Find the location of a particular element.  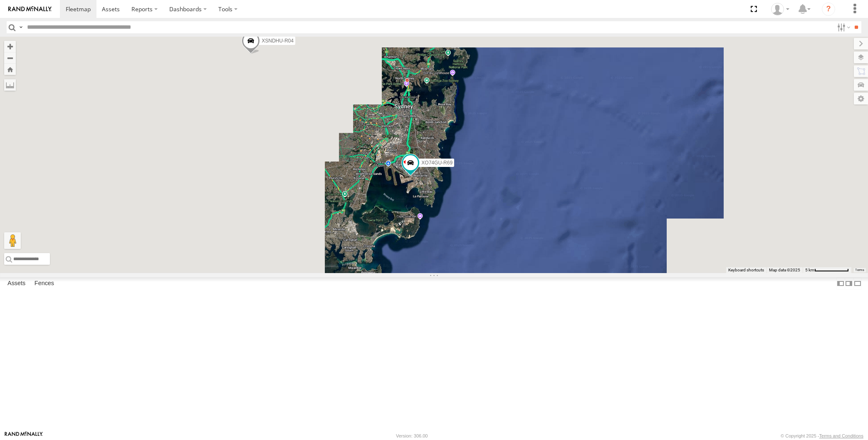

label: Measure is located at coordinates (10, 85).